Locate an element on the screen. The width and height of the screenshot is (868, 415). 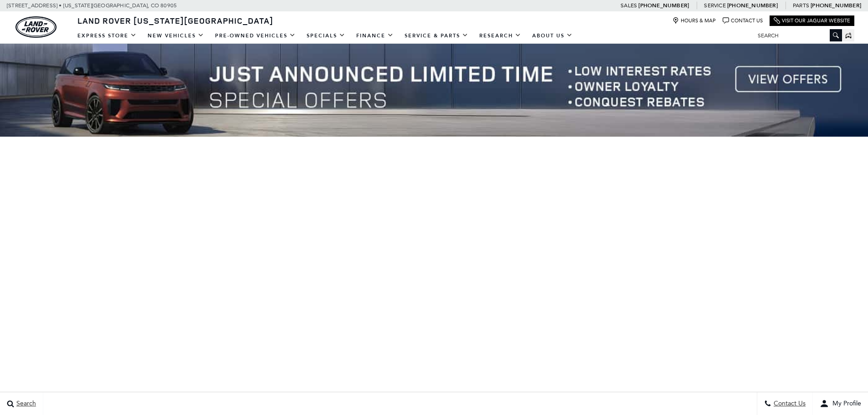
nav: Main Navigation is located at coordinates (325, 35).